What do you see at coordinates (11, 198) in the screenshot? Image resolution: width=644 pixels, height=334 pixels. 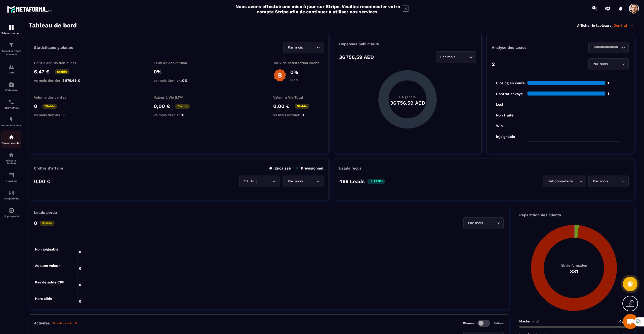 I see `p: Comptabilité` at bounding box center [11, 198].